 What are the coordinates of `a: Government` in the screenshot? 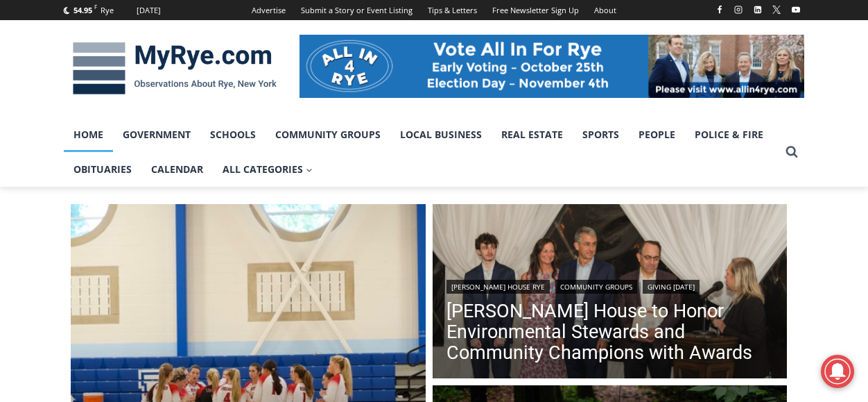 It's located at (157, 134).